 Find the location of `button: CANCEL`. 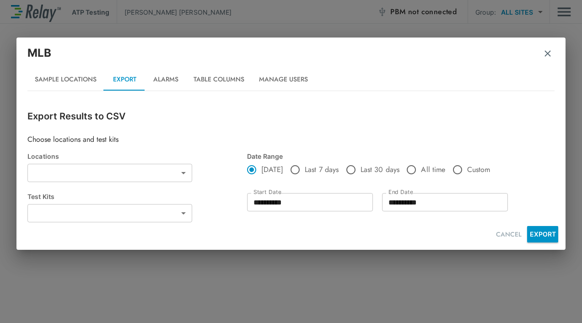

button: CANCEL is located at coordinates (509, 234).